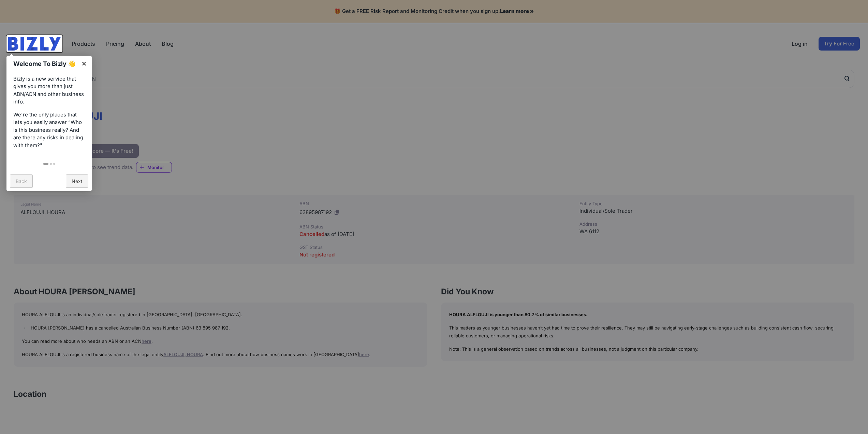  I want to click on a: Next, so click(77, 181).